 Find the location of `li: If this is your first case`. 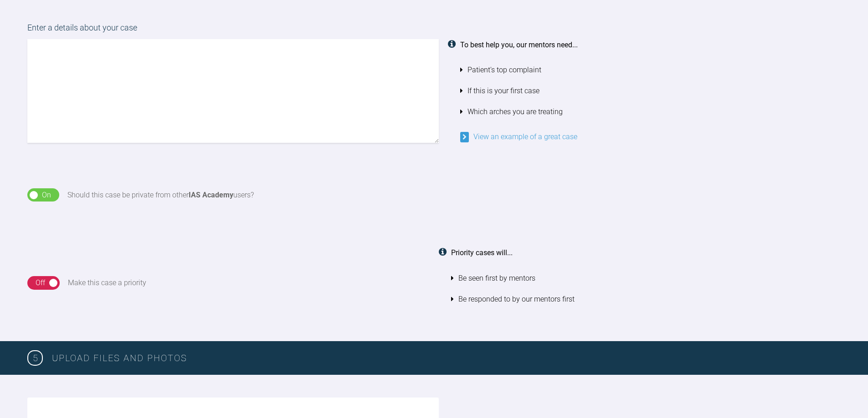

li: If this is your first case is located at coordinates (651, 91).